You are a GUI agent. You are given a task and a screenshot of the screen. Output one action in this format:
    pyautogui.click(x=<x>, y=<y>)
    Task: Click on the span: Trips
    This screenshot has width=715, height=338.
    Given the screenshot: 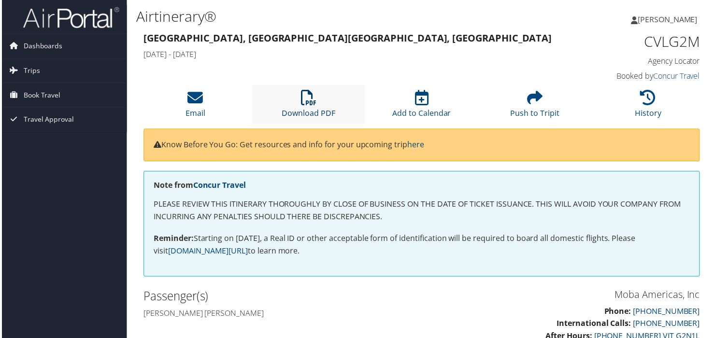 What is the action you would take?
    pyautogui.click(x=30, y=71)
    